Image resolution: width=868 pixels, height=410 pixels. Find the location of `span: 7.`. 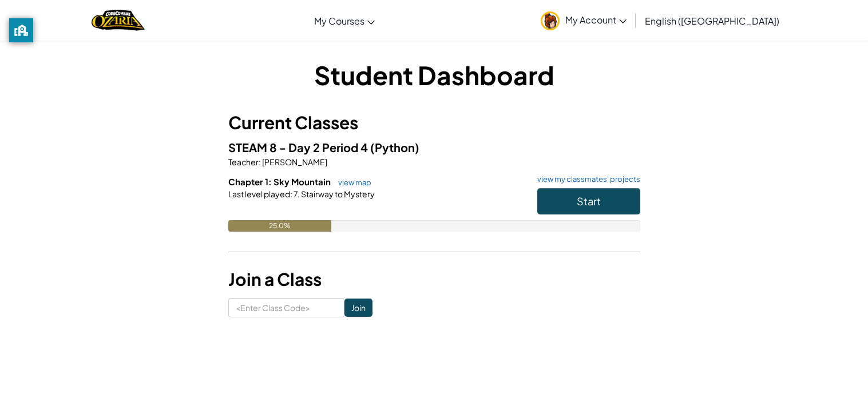

span: 7. is located at coordinates (296, 193).